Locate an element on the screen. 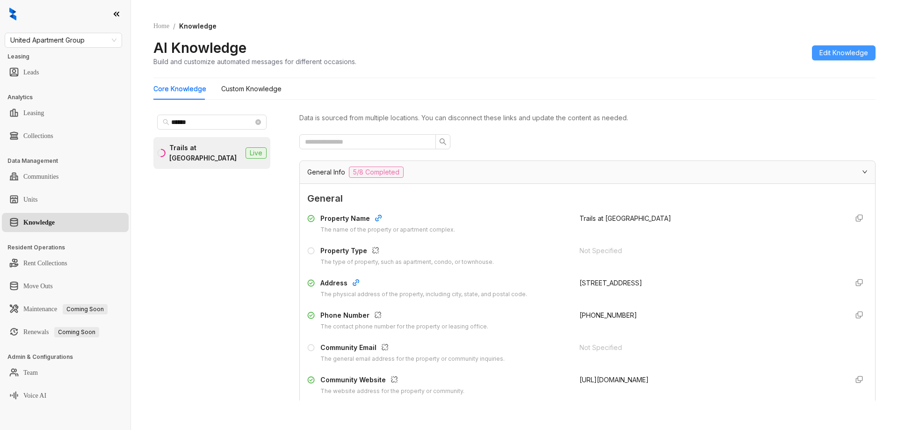 This screenshot has height=430, width=898. div: The website address for the property or community. is located at coordinates (392, 391).